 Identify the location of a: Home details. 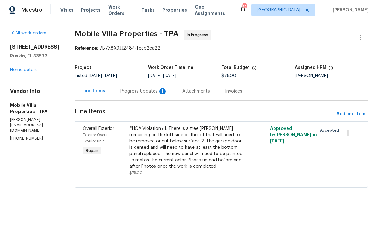
(24, 70).